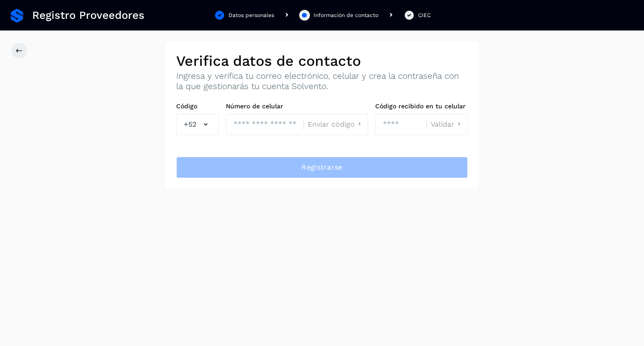  I want to click on button: Registrarse, so click(322, 167).